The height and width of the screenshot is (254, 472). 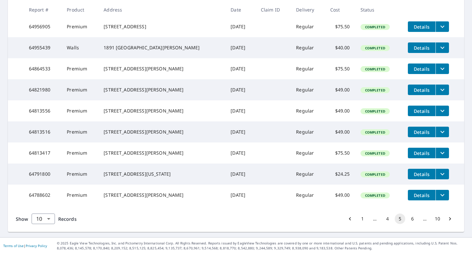 I want to click on button: detailsBtn-64813556, so click(x=422, y=111).